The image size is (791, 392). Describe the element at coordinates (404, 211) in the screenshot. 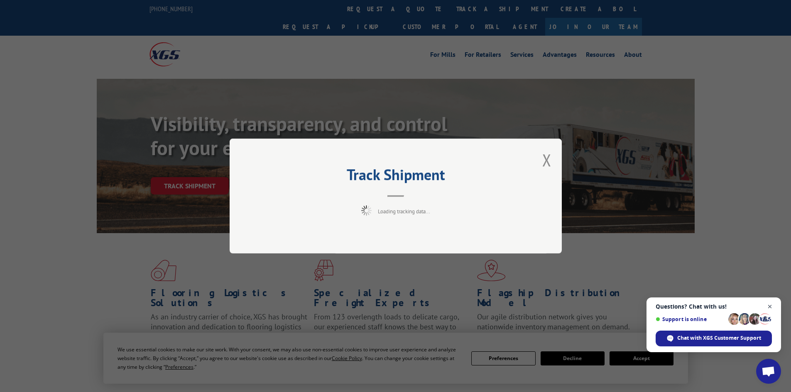

I see `span: Loading tracking data...` at that location.